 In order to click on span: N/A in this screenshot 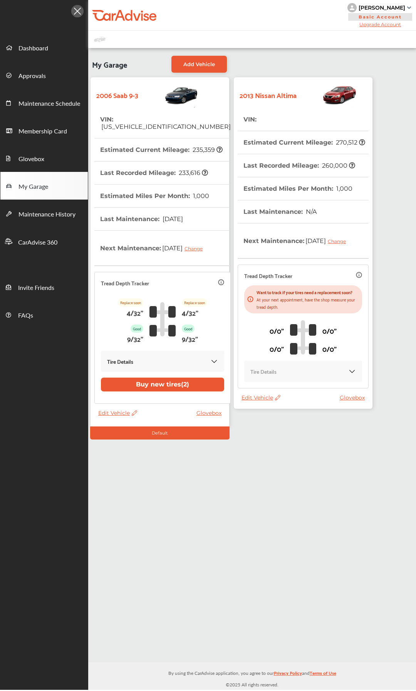, I will do `click(310, 212)`.